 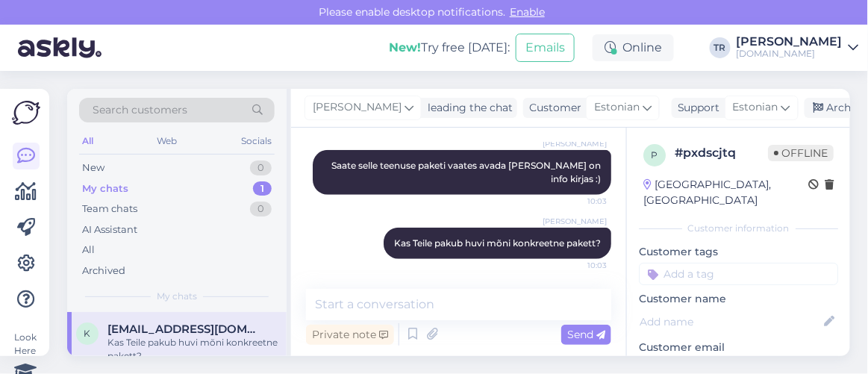 What do you see at coordinates (193, 349) in the screenshot?
I see `div: Kas Teile pakub huvi mõni konkreetne pakett?` at bounding box center [193, 349].